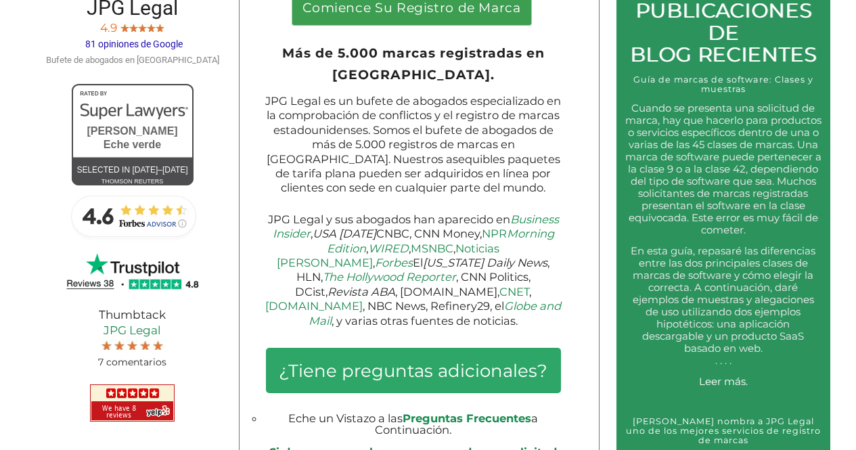 The height and width of the screenshot is (450, 856). I want to click on em: Morning Edition, so click(441, 240).